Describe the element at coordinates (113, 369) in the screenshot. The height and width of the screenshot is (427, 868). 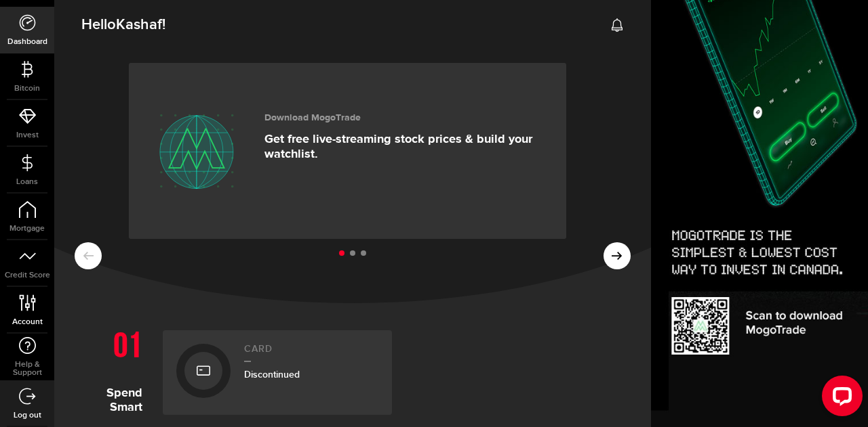
I see `h1: Spend Smart` at that location.